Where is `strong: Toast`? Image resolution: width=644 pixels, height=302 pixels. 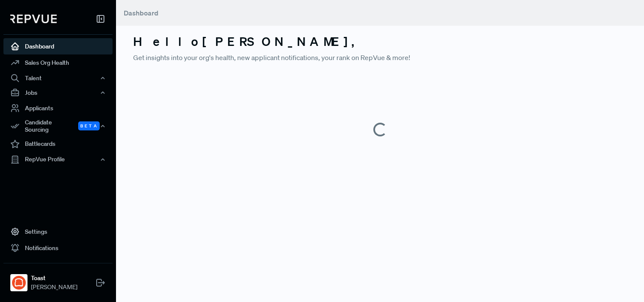 strong: Toast is located at coordinates (54, 278).